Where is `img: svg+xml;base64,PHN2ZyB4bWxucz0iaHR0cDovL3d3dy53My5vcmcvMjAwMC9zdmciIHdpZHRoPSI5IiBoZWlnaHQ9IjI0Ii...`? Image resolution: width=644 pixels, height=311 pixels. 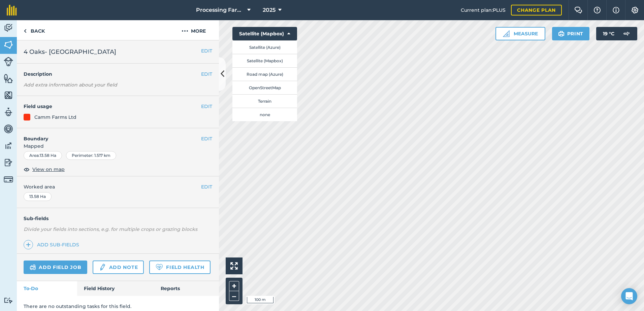
img: svg+xml;base64,PHN2ZyB4bWxucz0iaHR0cDovL3d3dy53My5vcmcvMjAwMC9zdmciIHdpZHRoPSI5IiBoZWlnaHQ9IjI0Ii... is located at coordinates (25, 31).